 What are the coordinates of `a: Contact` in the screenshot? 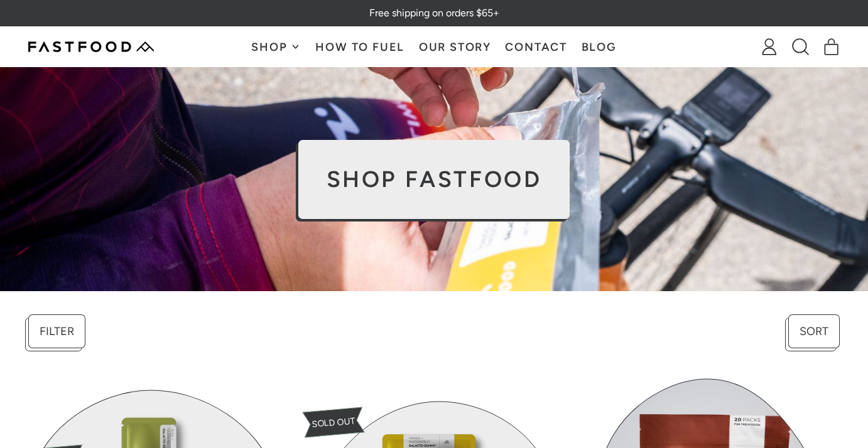 It's located at (536, 46).